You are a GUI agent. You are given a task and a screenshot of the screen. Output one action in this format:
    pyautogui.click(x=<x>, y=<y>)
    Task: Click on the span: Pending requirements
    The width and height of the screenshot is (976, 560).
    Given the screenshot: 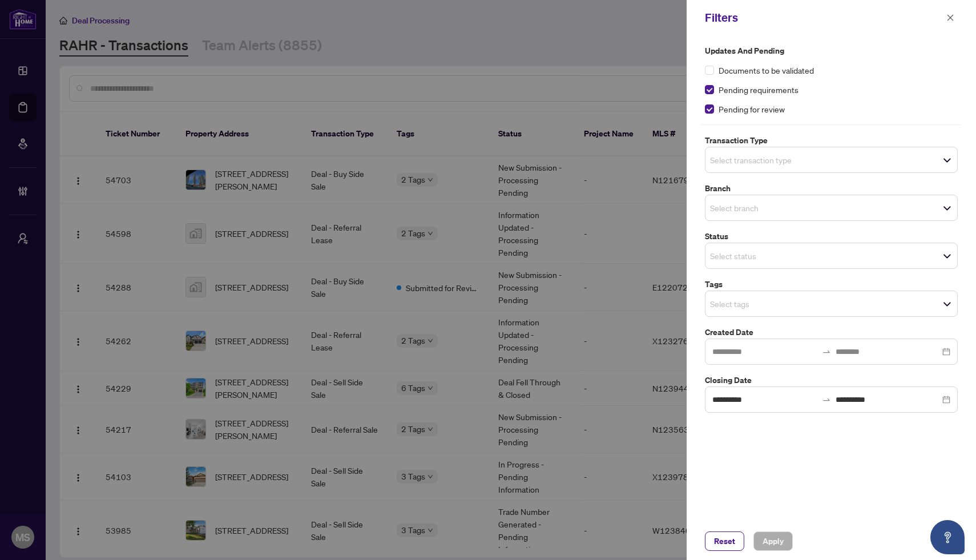 What is the action you would take?
    pyautogui.click(x=759, y=90)
    